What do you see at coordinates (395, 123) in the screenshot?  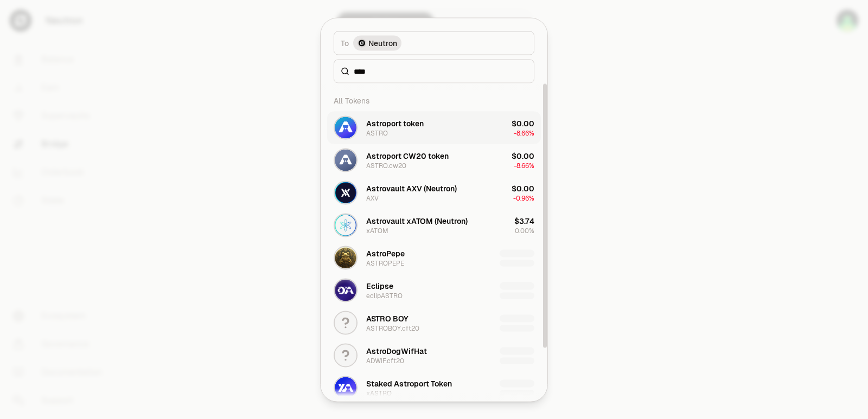 I see `div: Astroport token` at bounding box center [395, 123].